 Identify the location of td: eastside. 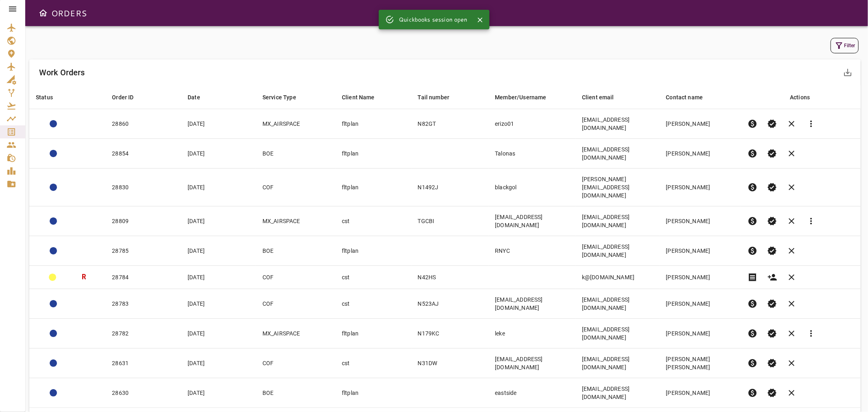
(532, 393).